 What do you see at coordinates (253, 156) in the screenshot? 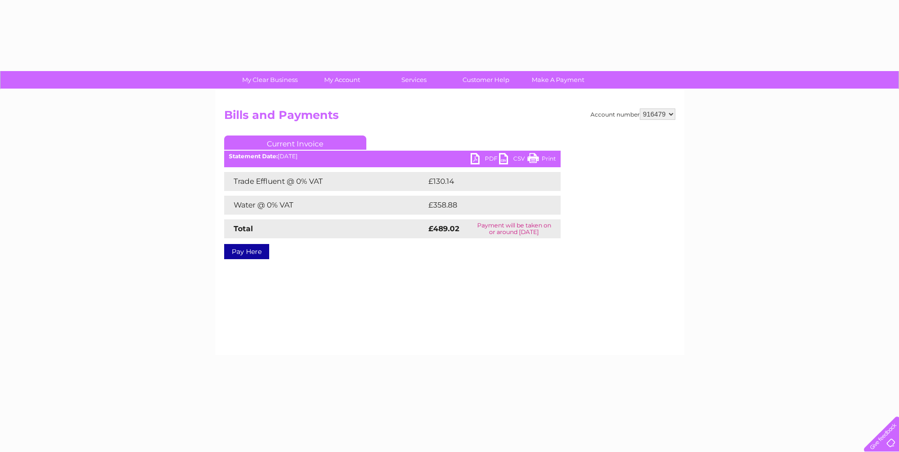
I see `b: Statement Date:` at bounding box center [253, 156].